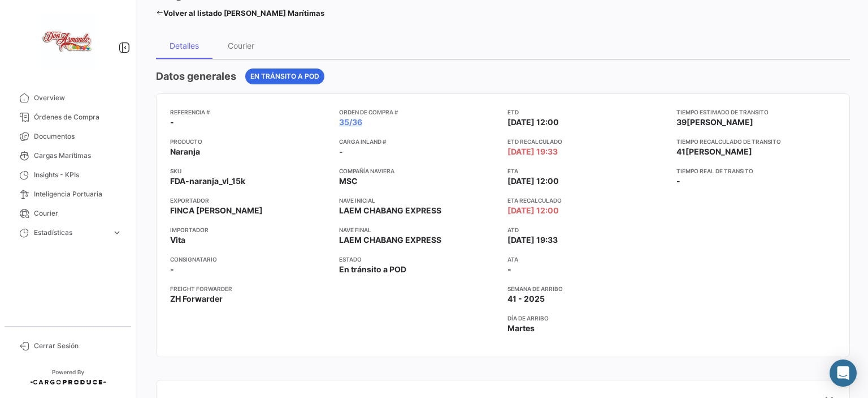 The image size is (868, 398). Describe the element at coordinates (71, 233) in the screenshot. I see `span: Estadísticas` at that location.